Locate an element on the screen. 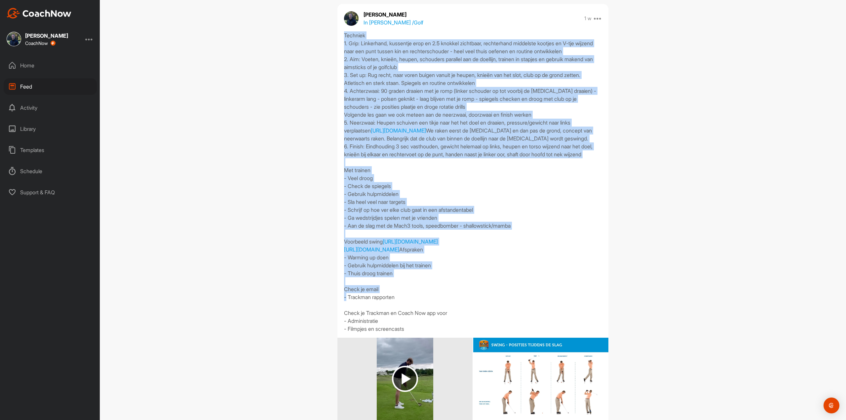 This screenshot has height=420, width=846. img: CoachNow is located at coordinates (39, 13).